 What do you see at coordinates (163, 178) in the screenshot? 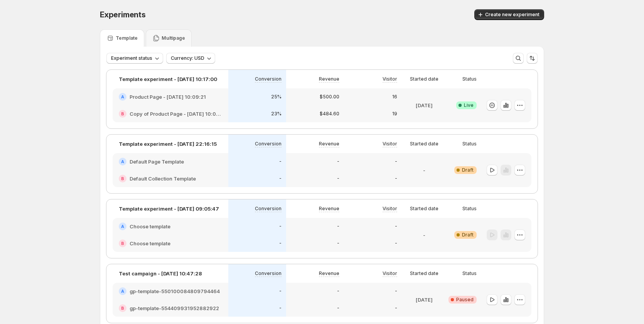
I see `h2: Default Collection Template` at bounding box center [163, 178].